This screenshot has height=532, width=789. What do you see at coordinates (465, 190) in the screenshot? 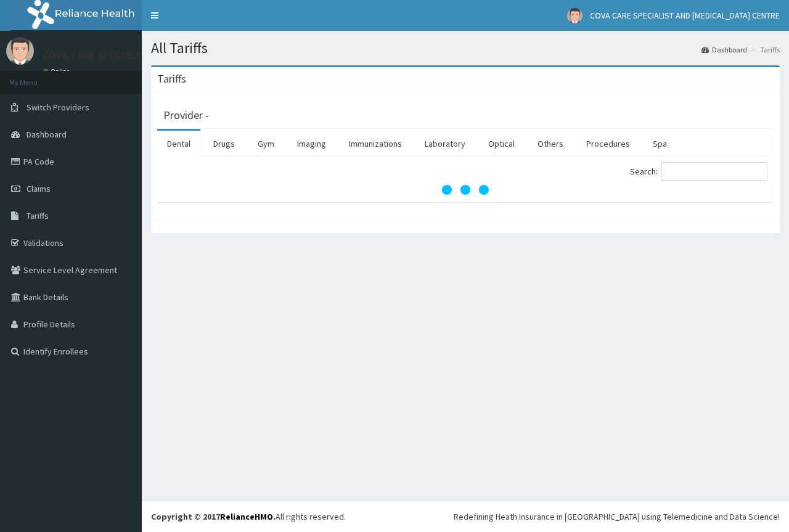
I see `svg: audio-loading` at bounding box center [465, 190].